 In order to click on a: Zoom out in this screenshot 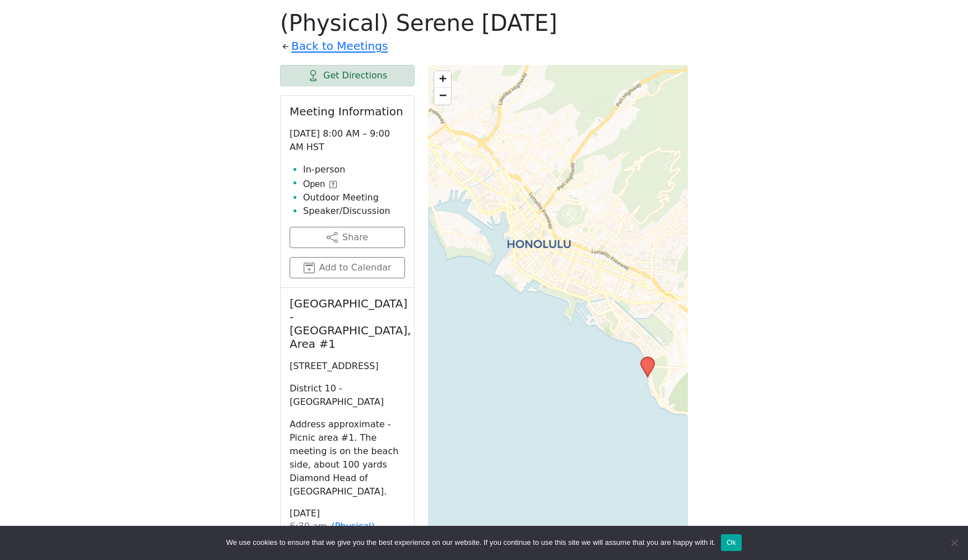, I will do `click(443, 96)`.